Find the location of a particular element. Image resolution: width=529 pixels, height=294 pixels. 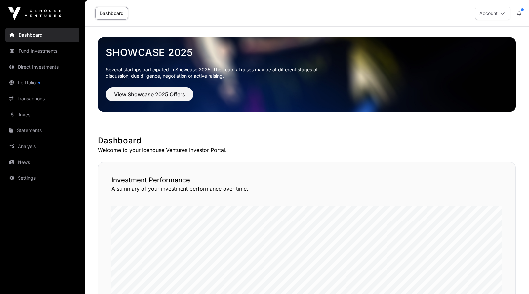

p: Welcome to your Icehouse Ventures Investor Portal. is located at coordinates (307, 150).